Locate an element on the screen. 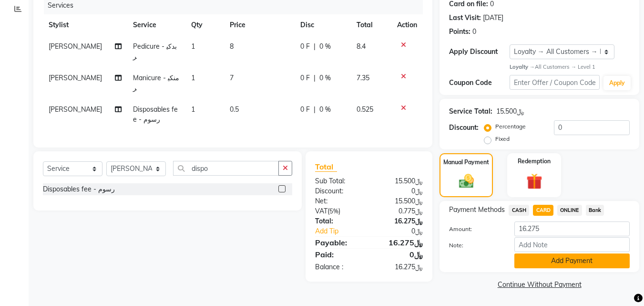 Image resolution: width=644 pixels, height=306 pixels. input: Amount is located at coordinates (572, 229).